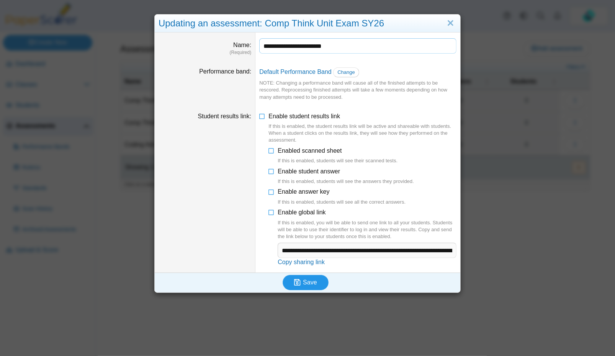 Image resolution: width=615 pixels, height=356 pixels. I want to click on div: If this is enabled, students will see their scanned tests., so click(337, 161).